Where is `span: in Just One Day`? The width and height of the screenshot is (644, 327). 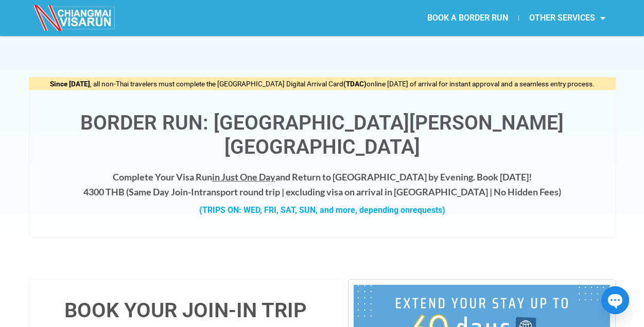 span: in Just One Day is located at coordinates (244, 177).